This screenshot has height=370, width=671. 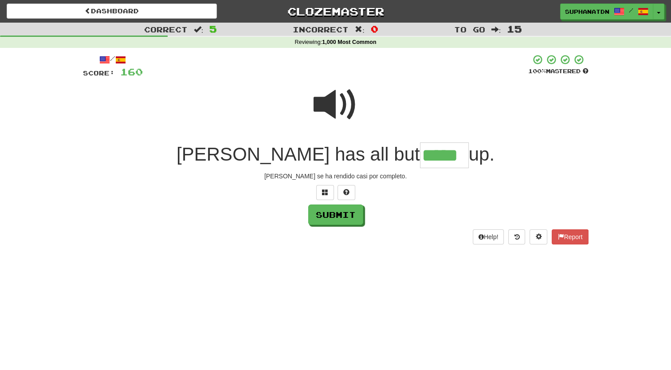 I want to click on span: 15, so click(x=515, y=29).